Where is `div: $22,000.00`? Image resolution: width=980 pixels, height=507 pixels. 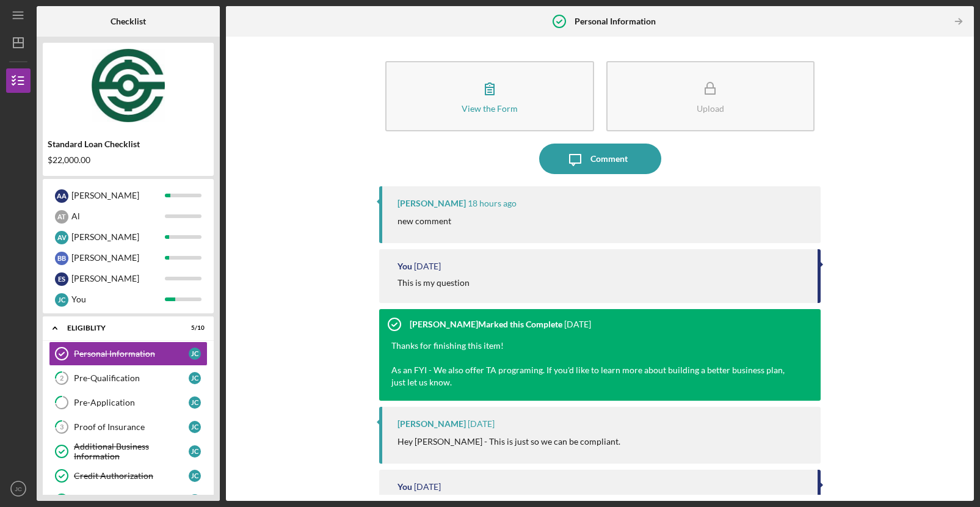 div: $22,000.00 is located at coordinates (128, 160).